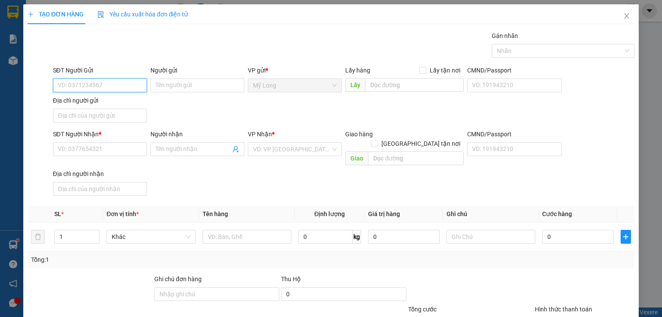  I want to click on input: Địa chỉ của người nhận, so click(100, 189).